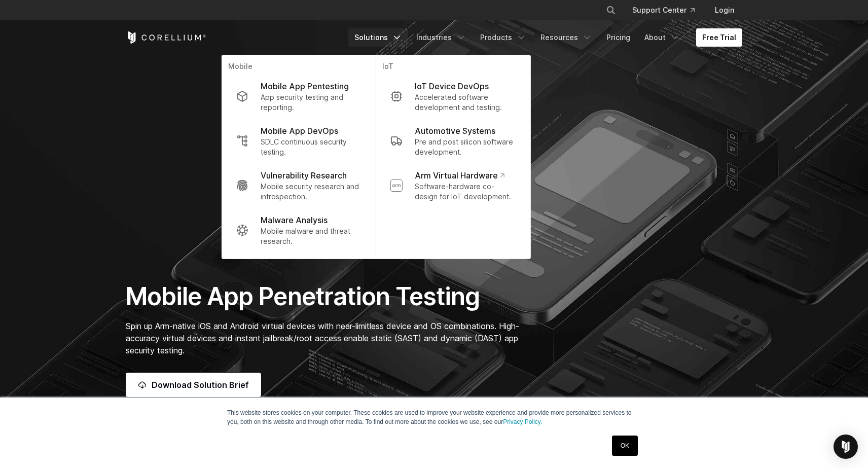 The width and height of the screenshot is (868, 469). I want to click on p: App security testing and reporting., so click(311, 102).